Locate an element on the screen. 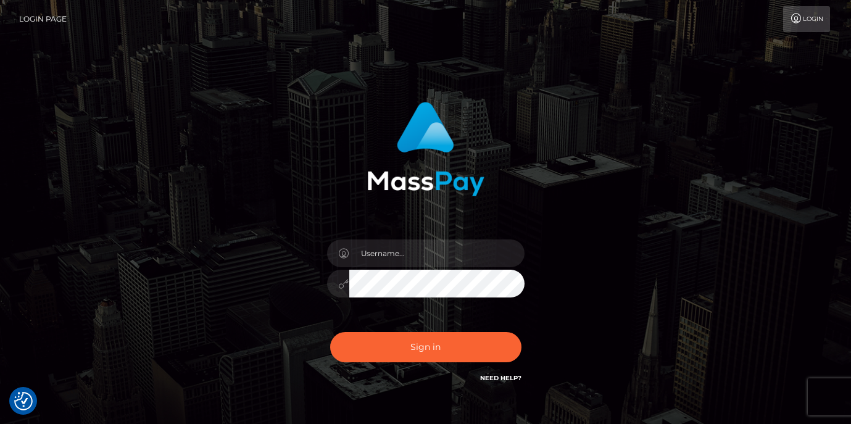 Image resolution: width=851 pixels, height=424 pixels. a: Login is located at coordinates (807, 19).